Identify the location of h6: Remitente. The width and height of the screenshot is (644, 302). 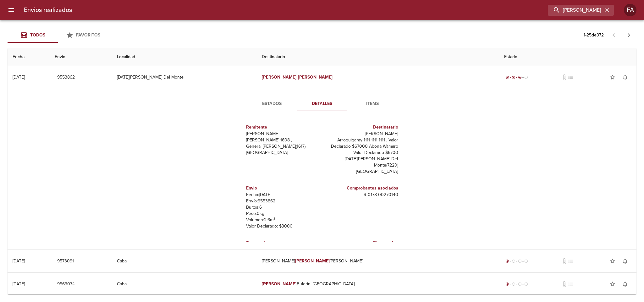
(283, 127).